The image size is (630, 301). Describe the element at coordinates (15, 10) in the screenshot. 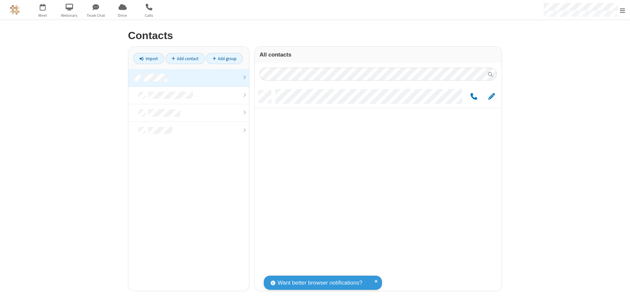

I see `img: QA Selenium DO NOT DELETE OR CHANGE` at that location.